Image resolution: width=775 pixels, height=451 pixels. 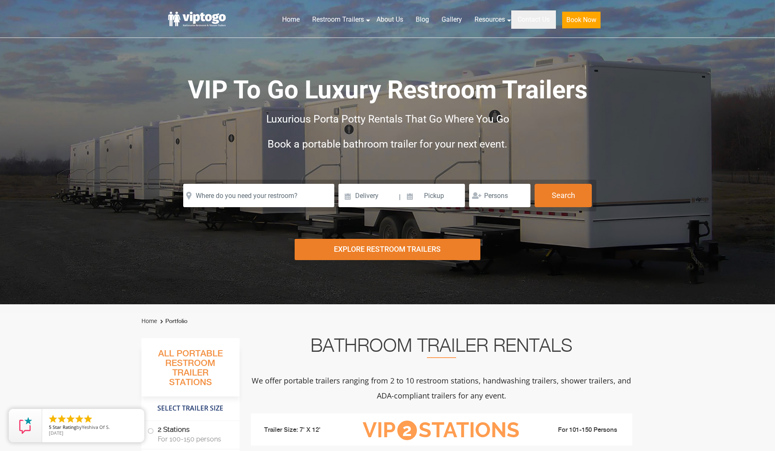 I want to click on li: Trailer Size: 7' X 12', so click(x=303, y=431).